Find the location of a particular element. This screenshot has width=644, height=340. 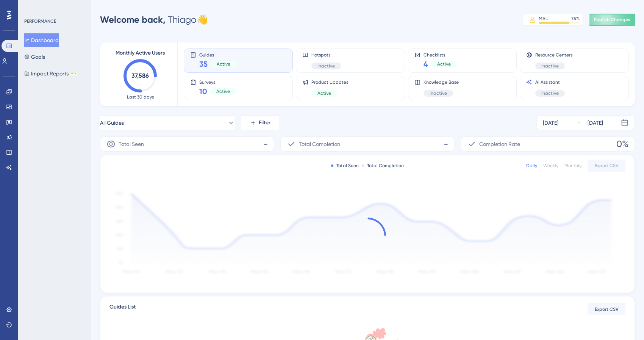

span: 0% is located at coordinates (623, 144).